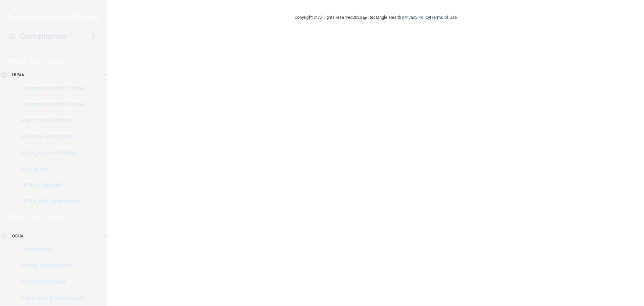  I want to click on p: HIPAA Risk Assessment, so click(50, 201).